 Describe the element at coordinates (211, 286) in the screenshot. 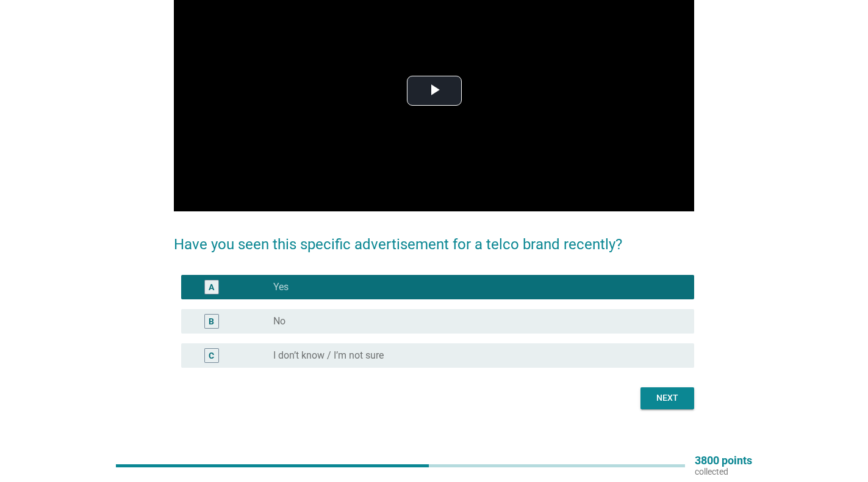

I see `div: A` at that location.